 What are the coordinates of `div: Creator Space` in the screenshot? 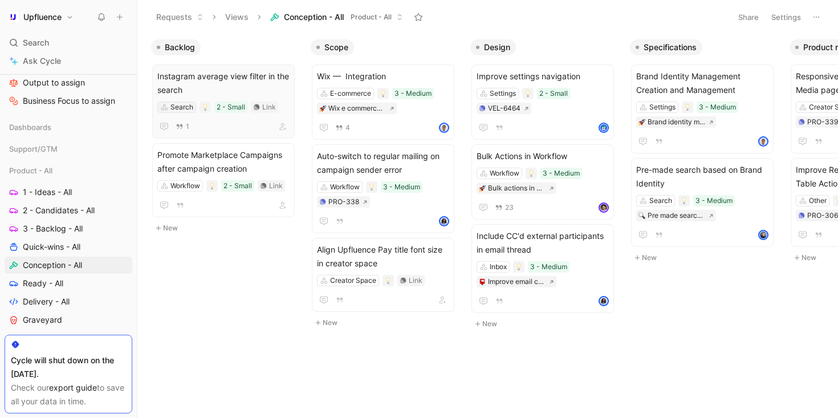 It's located at (353, 280).